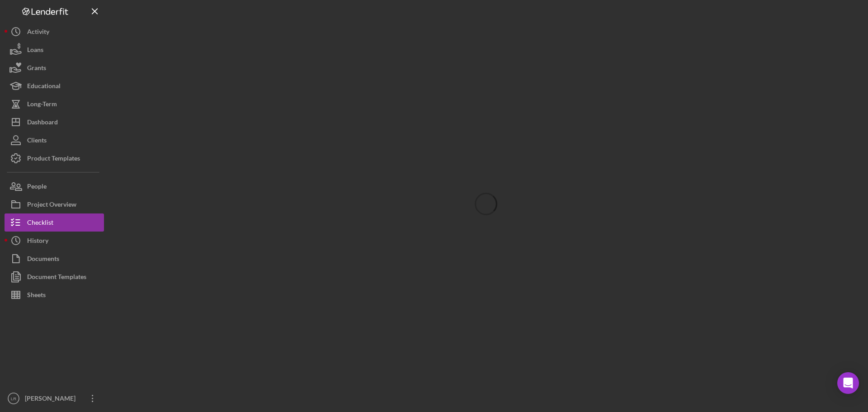 The height and width of the screenshot is (412, 868). I want to click on button: Sheets, so click(54, 295).